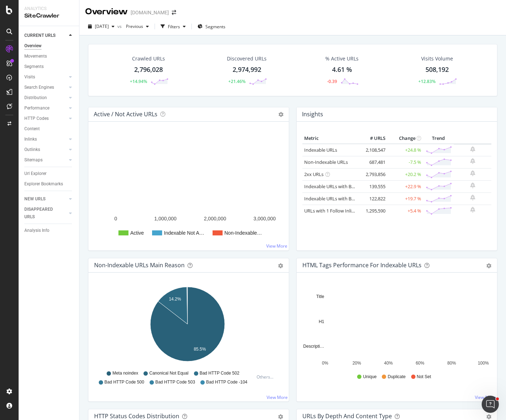 This screenshot has height=420, width=506. I want to click on a: Segments, so click(49, 66).